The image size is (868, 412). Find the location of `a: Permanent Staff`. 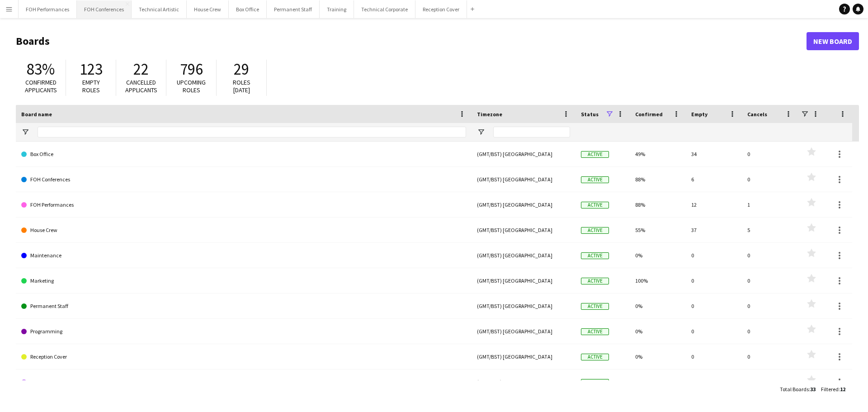

a: Permanent Staff is located at coordinates (243, 306).